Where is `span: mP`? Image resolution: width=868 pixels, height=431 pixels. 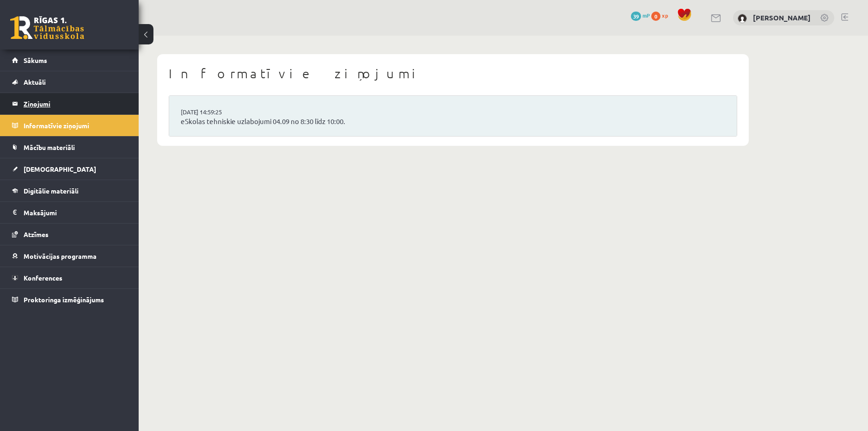 span: mP is located at coordinates (647, 16).